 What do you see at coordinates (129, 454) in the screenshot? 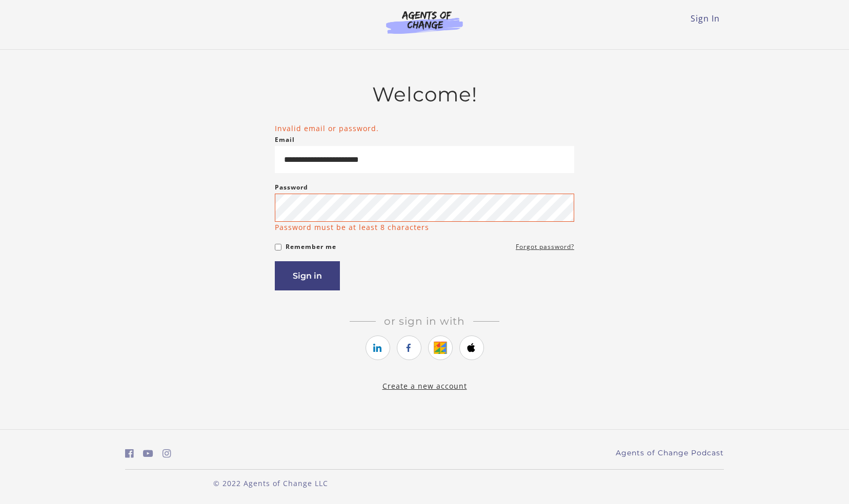
I see `a: https://www.facebook.com/groups/aswbtestprep (Open in a new window)` at bounding box center [129, 454].